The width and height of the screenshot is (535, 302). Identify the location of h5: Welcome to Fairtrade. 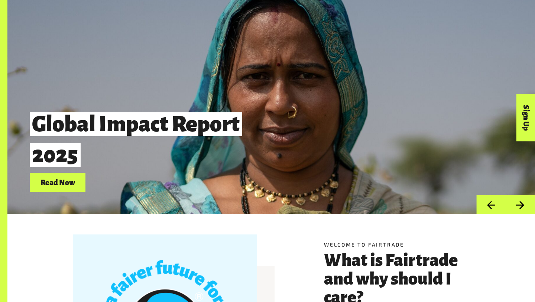
(397, 244).